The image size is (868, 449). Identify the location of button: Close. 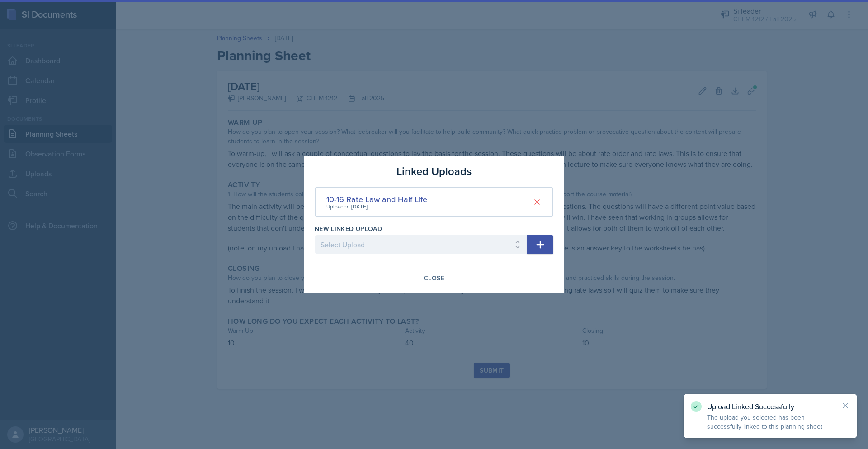
(434, 278).